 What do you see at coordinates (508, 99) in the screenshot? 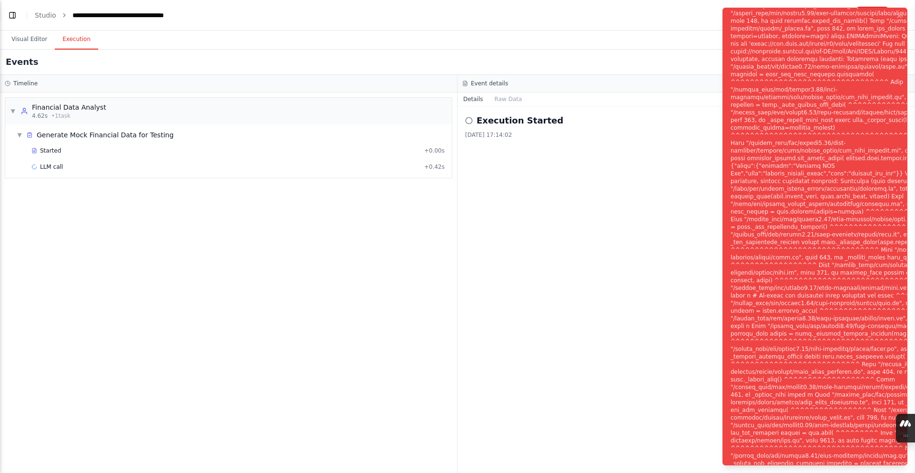
I see `button: Raw Data` at bounding box center [508, 99].